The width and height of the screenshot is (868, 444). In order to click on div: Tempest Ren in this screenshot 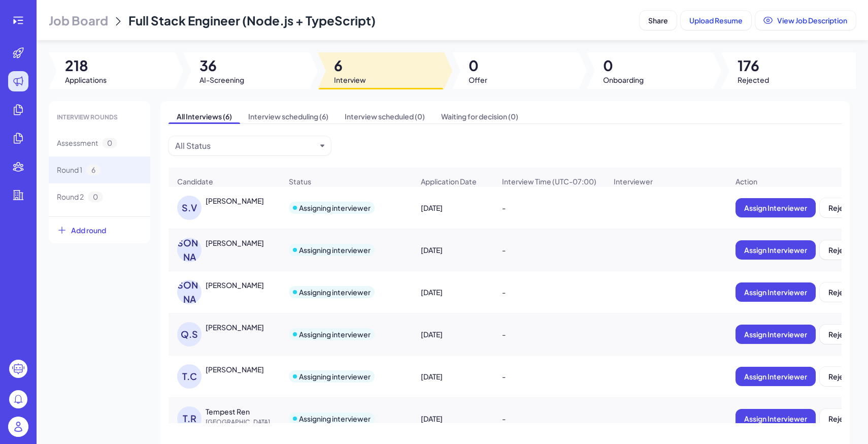, I will do `click(227, 411)`.